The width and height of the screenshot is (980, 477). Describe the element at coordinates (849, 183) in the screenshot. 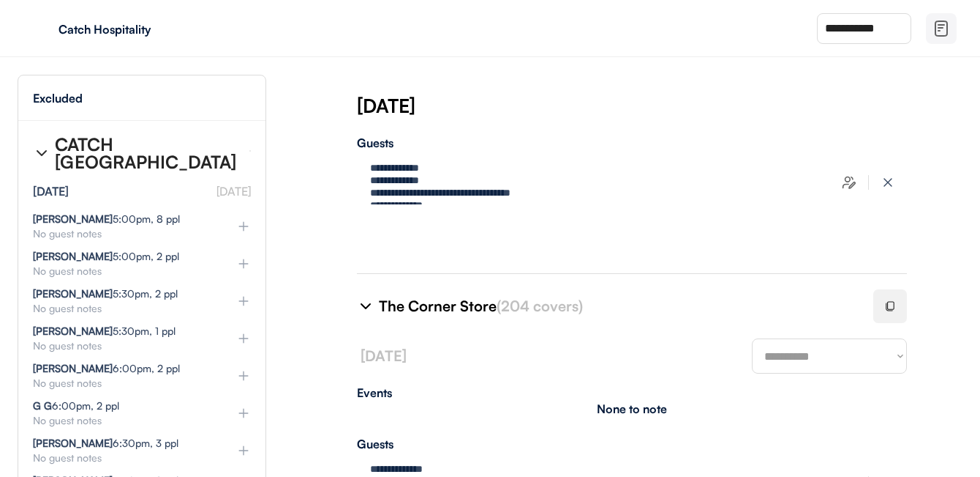

I see `img: users-edit.svg` at that location.